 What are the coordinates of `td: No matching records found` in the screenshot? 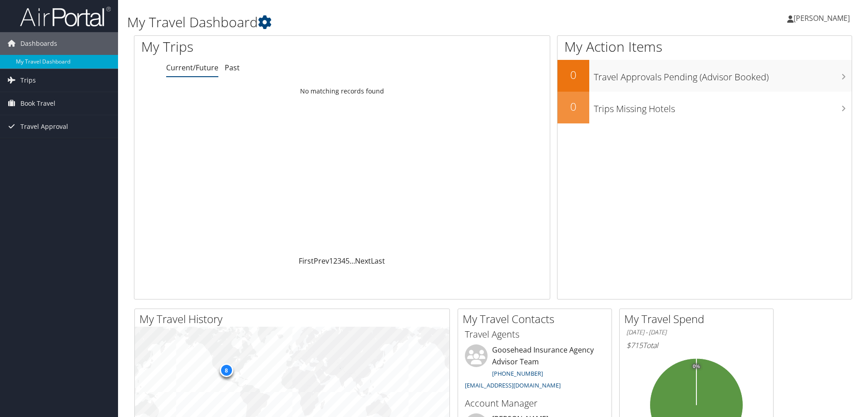 It's located at (342, 91).